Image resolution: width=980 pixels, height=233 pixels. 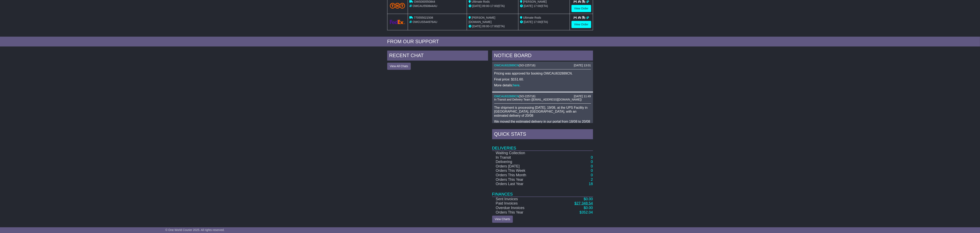 What do you see at coordinates (522, 208) in the screenshot?
I see `td: Overdue Invoices` at bounding box center [522, 208].